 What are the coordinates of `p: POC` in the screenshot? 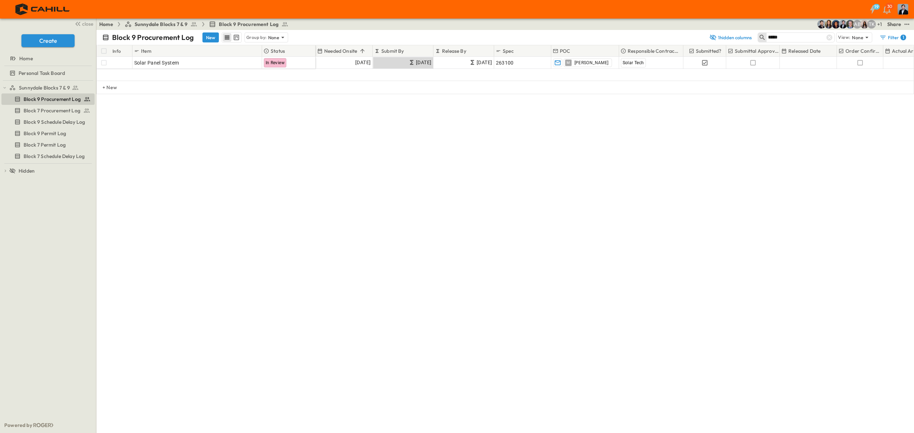 It's located at (565, 51).